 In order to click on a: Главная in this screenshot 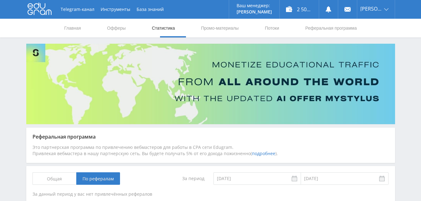, I will do `click(72, 28)`.